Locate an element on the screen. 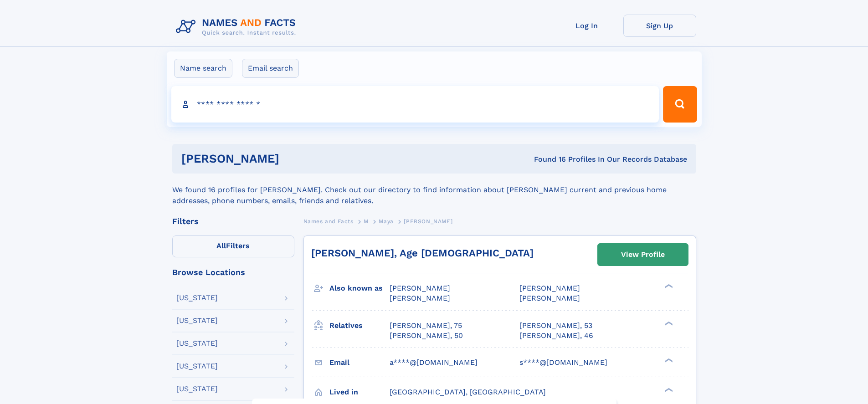 Image resolution: width=868 pixels, height=404 pixels. span: M is located at coordinates (366, 221).